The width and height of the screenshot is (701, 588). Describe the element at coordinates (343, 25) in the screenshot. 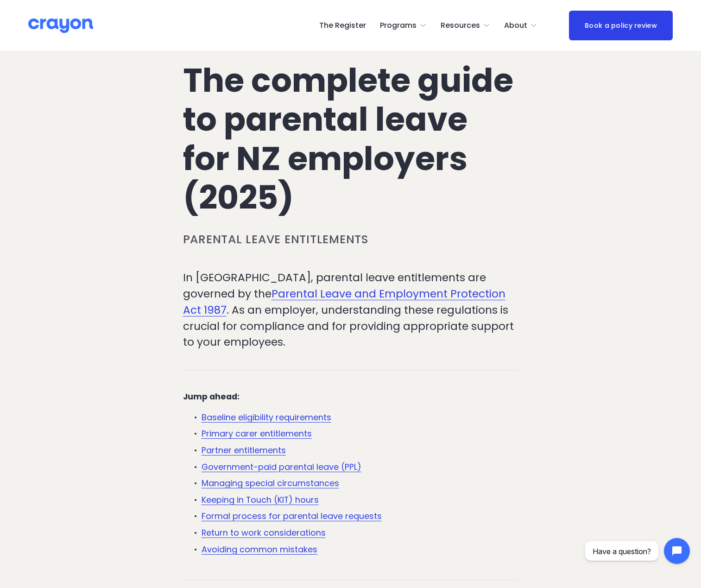

I see `a: The Register` at that location.